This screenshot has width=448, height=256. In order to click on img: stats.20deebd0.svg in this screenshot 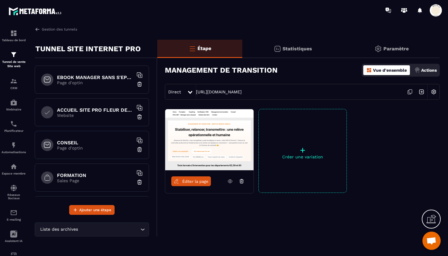, I will do `click(278, 49)`.